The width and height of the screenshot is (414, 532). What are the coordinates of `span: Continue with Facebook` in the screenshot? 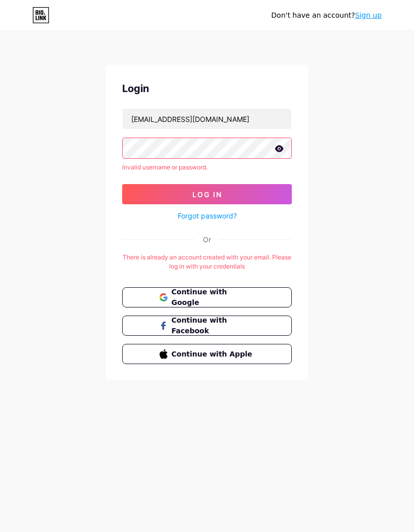 It's located at (213, 326).